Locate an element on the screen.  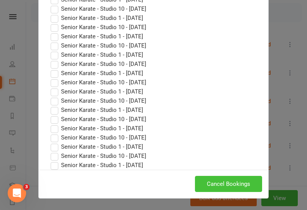
button: Cancel Bookings is located at coordinates (228, 184).